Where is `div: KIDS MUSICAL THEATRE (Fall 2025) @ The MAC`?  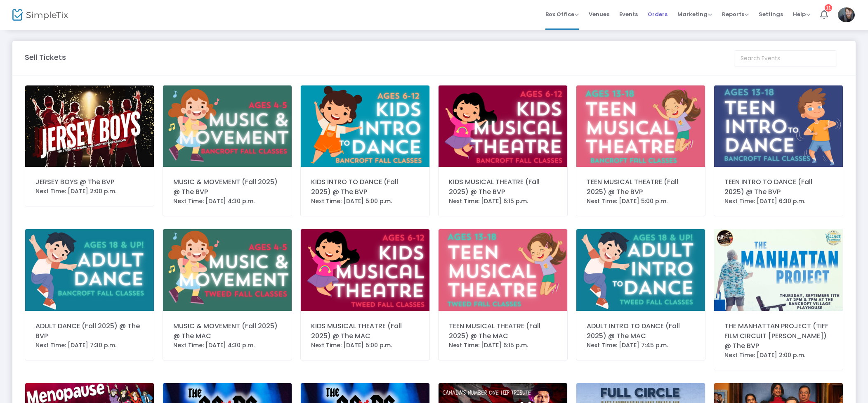
div: KIDS MUSICAL THEATRE (Fall 2025) @ The MAC is located at coordinates (365, 331).